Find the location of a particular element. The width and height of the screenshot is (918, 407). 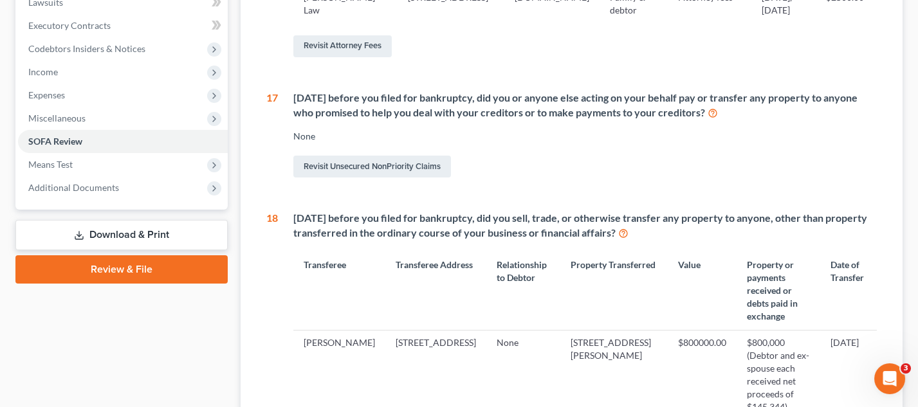

span: Additional Documents is located at coordinates (73, 187).